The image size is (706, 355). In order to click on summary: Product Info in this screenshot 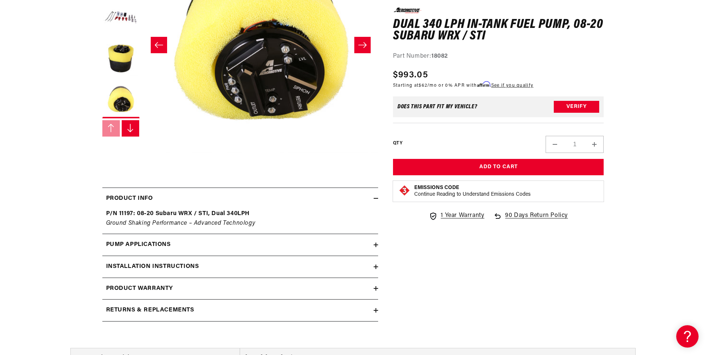, I will do `click(240, 199)`.